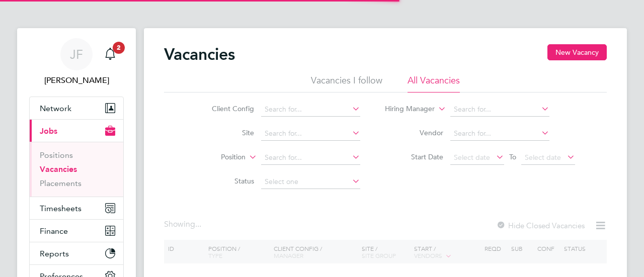 The width and height of the screenshot is (644, 277). I want to click on a: Vacancies, so click(58, 169).